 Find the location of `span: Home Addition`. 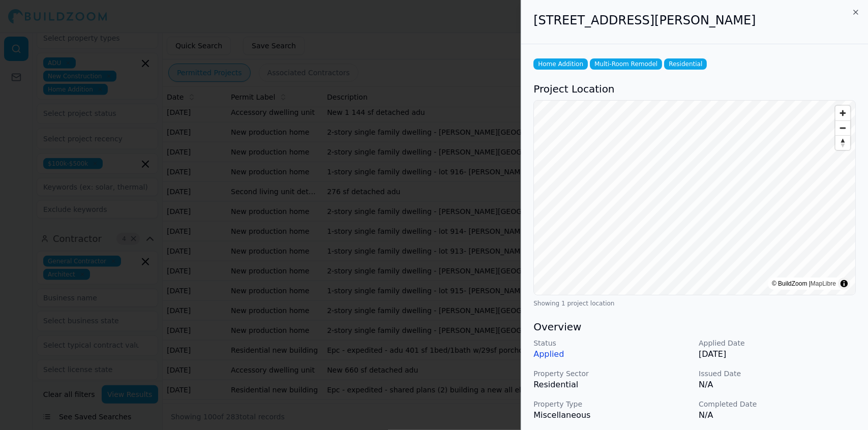

span: Home Addition is located at coordinates (561, 64).